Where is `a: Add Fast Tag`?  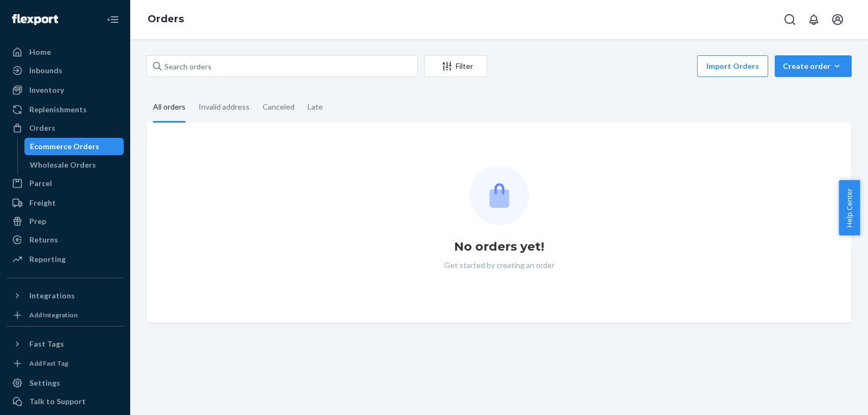 a: Add Fast Tag is located at coordinates (66, 363).